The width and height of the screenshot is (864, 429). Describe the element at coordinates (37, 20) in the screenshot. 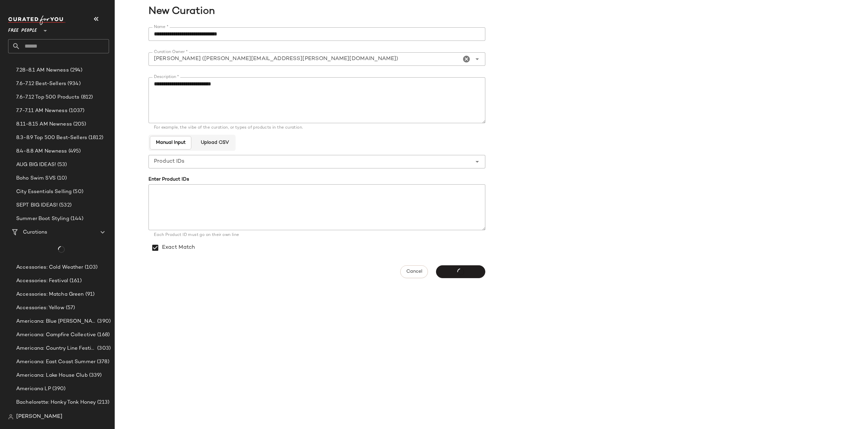

I see `img: cfy_white_logo.C9jOOHJF.svg` at that location.